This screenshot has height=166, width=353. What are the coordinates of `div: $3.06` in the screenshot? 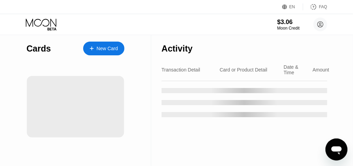 It's located at (289, 22).